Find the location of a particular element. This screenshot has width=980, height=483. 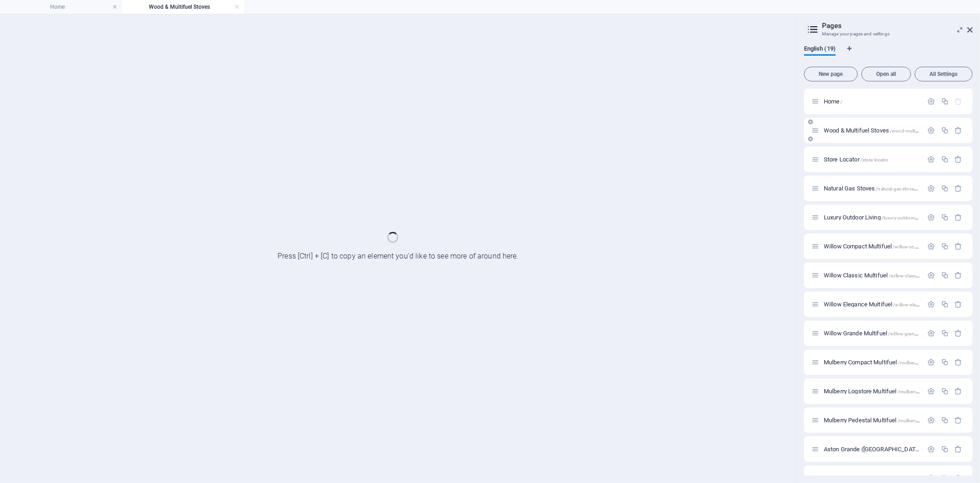

span: /mulberry-logstore-multifuel is located at coordinates (927, 391).